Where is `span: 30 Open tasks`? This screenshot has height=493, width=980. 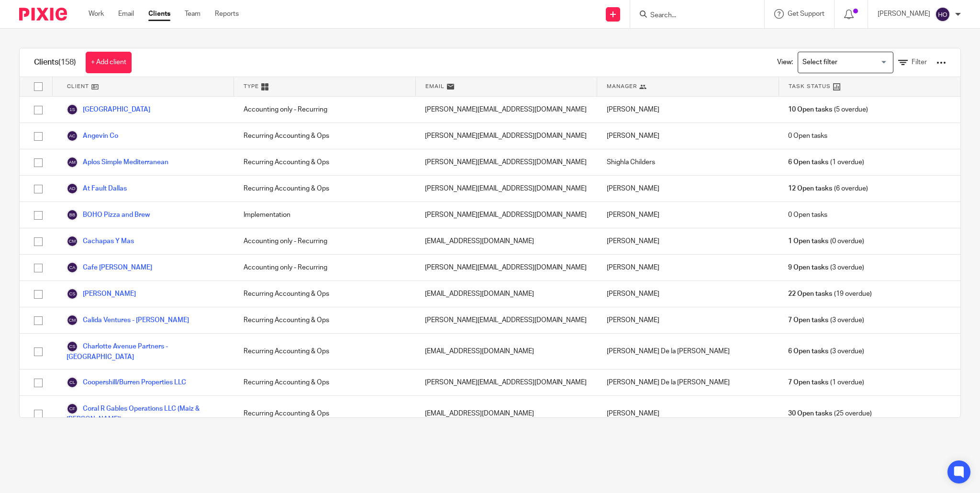
span: 30 Open tasks is located at coordinates (810, 414).